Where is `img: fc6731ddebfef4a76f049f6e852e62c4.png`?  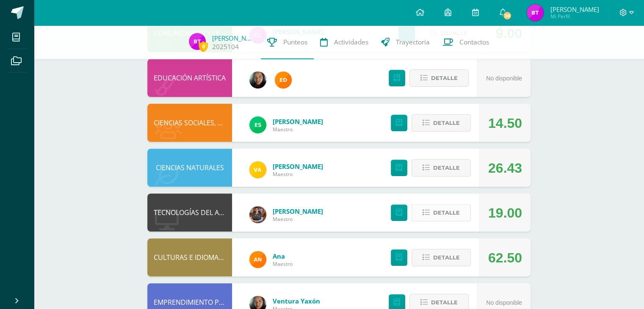 img: fc6731ddebfef4a76f049f6e852e62c4.png is located at coordinates (258, 259).